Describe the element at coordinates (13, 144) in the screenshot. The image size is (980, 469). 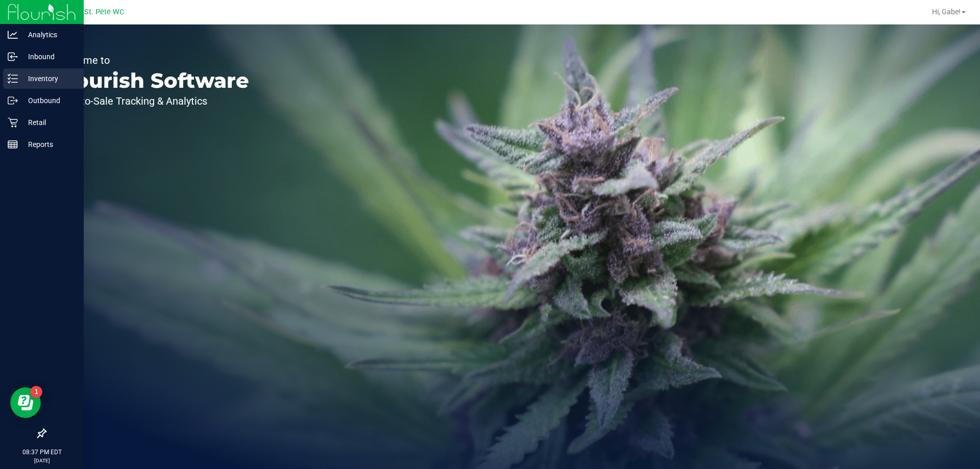
I see `inline-svg: Reports` at that location.